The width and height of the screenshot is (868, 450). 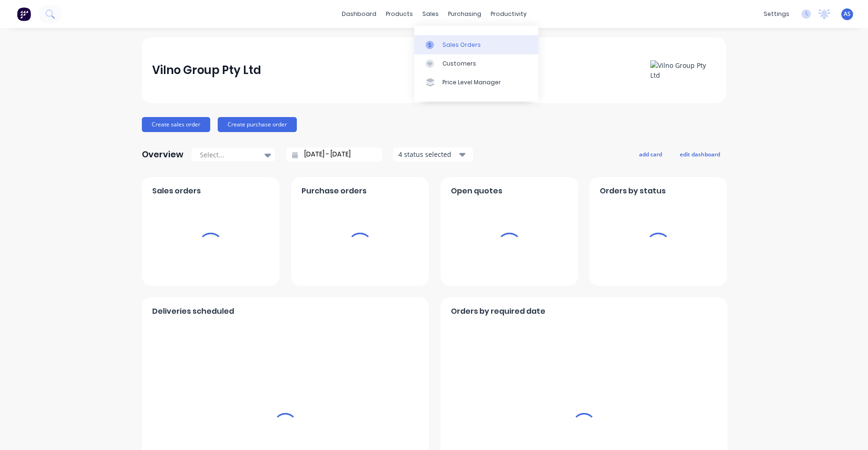 What do you see at coordinates (334, 191) in the screenshot?
I see `span: Purchase orders` at bounding box center [334, 191].